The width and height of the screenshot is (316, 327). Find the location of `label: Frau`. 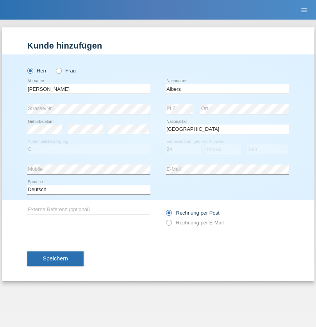

label: Frau is located at coordinates (66, 70).